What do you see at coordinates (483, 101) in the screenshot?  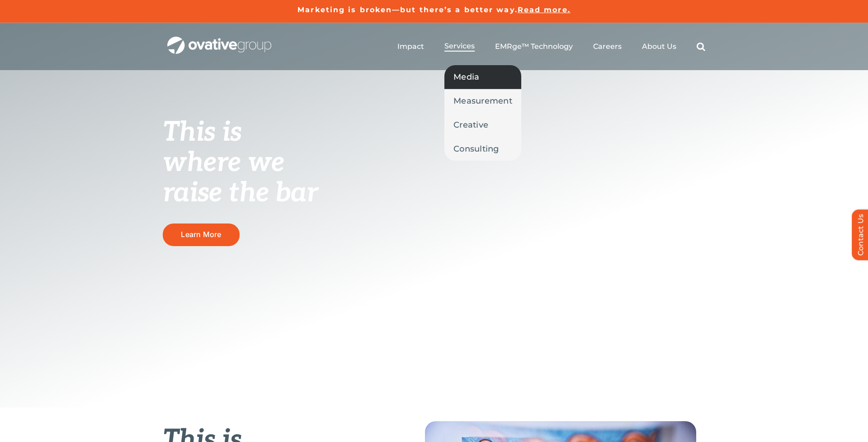 I see `a: Measurement` at bounding box center [483, 101].